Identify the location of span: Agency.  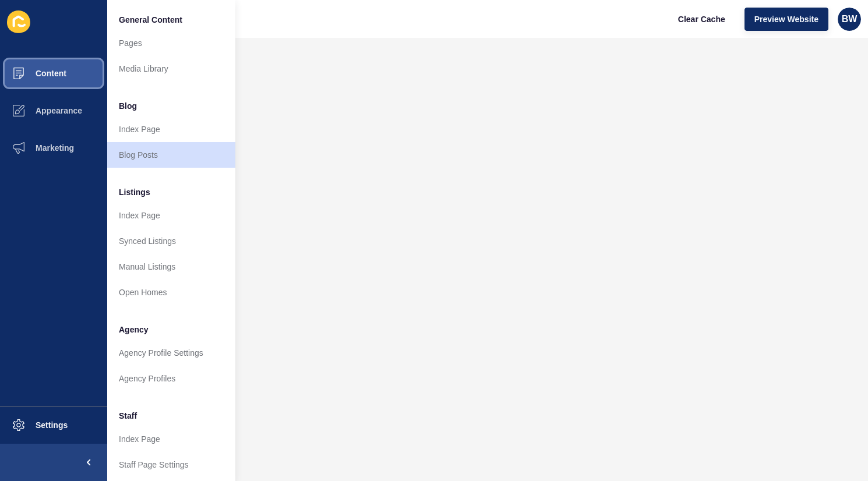
(134, 329).